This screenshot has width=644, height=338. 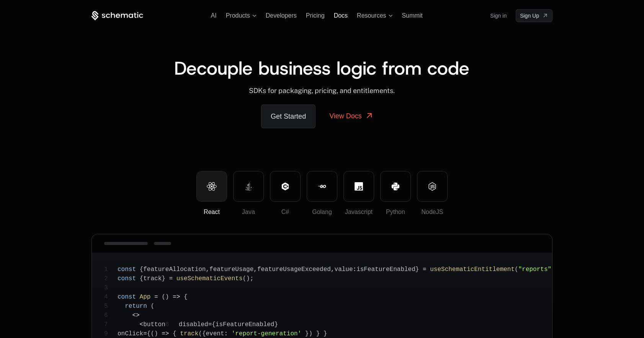 I want to click on a: Summit, so click(x=412, y=16).